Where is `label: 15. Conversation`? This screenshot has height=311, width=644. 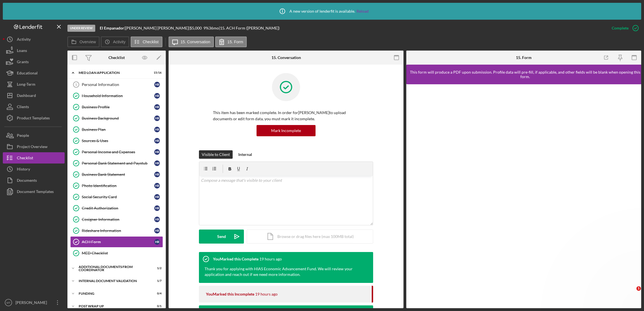
label: 15. Conversation is located at coordinates (196, 42).